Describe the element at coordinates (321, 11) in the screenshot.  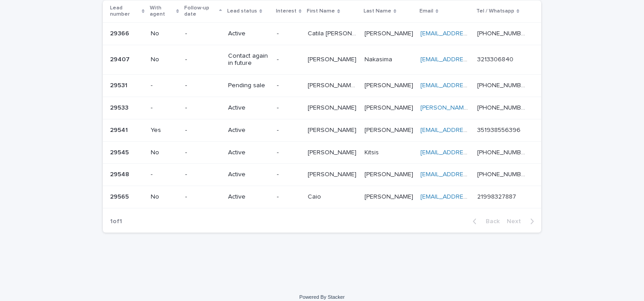
I see `p: First Name` at that location.